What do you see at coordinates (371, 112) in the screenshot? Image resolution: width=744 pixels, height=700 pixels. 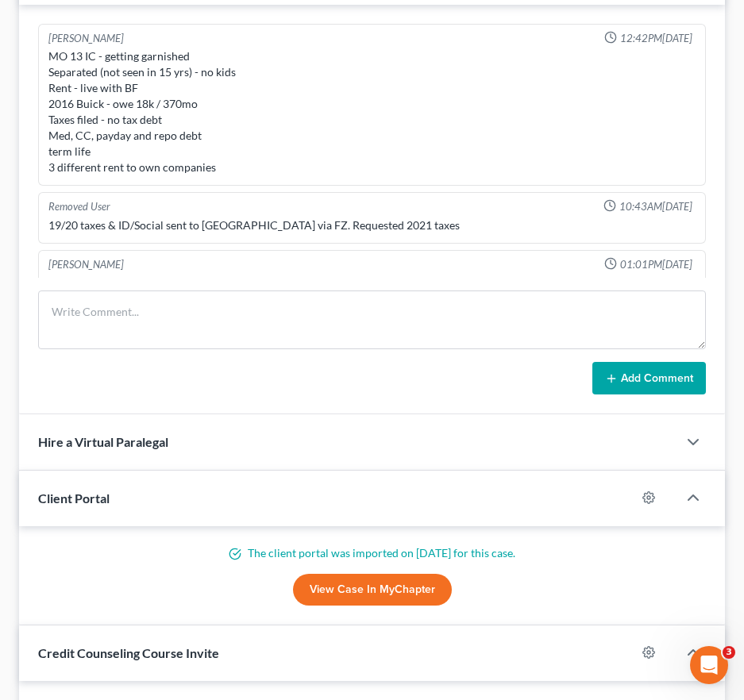 I see `div: MO 13 IC - getting garnished Separated (not seen in 15 yrs) - no kids Rent - live with BF 2016 Bu...` at bounding box center [371, 112].